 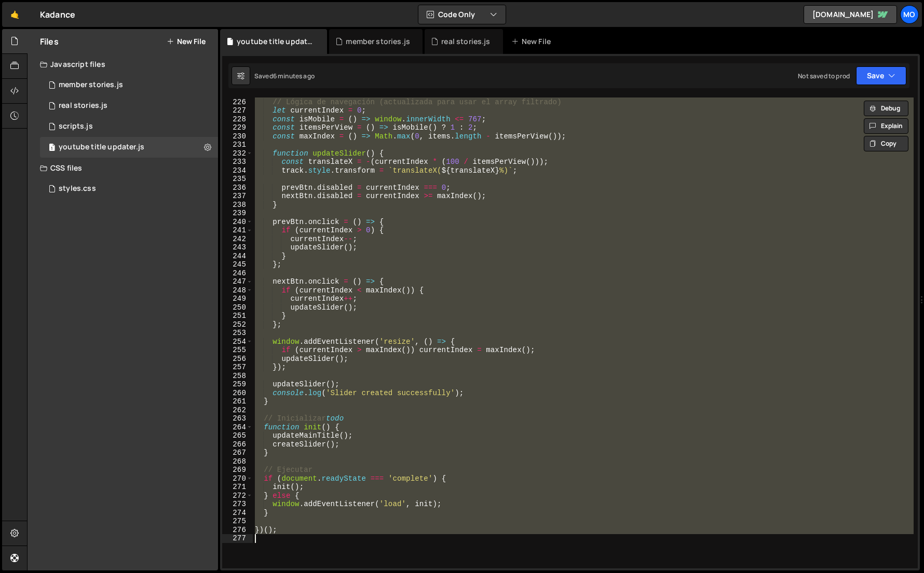 I want to click on div: 242, so click(x=237, y=239).